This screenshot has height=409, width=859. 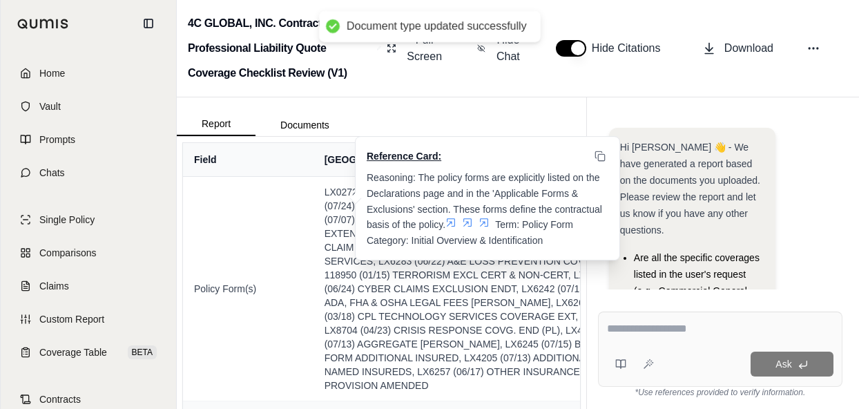 What do you see at coordinates (149, 23) in the screenshot?
I see `button: Collapse sidebar` at bounding box center [149, 23].